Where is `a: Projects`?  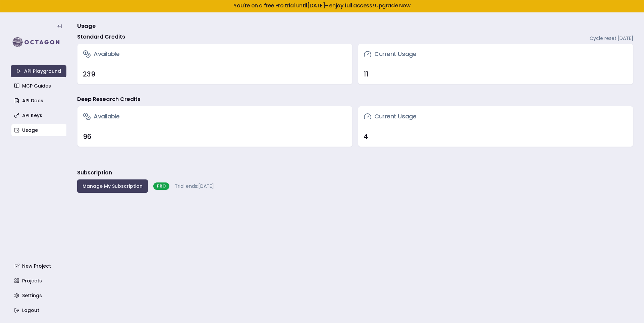 a: Projects is located at coordinates (39, 281).